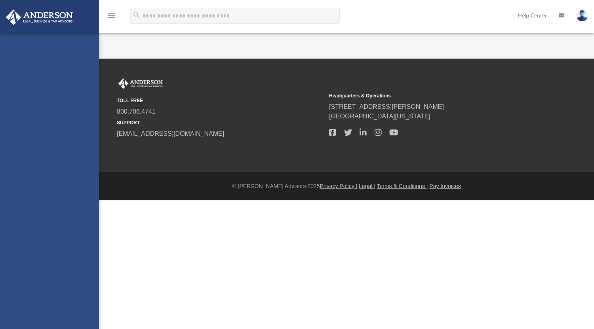 Image resolution: width=594 pixels, height=329 pixels. What do you see at coordinates (136, 111) in the screenshot?
I see `a: 800.706.4741` at bounding box center [136, 111].